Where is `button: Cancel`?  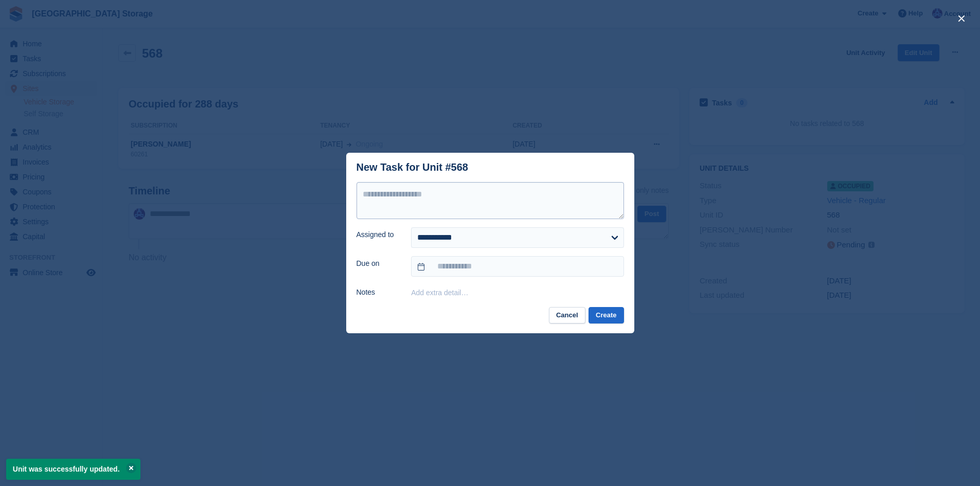
button: Cancel is located at coordinates (567, 316).